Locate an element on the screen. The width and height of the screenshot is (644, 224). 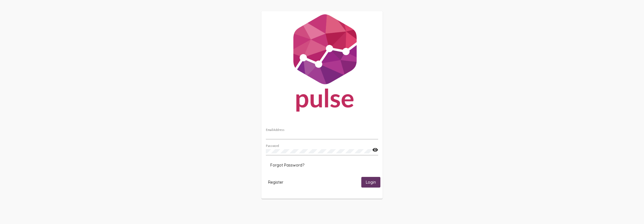
span: Forgot Password? is located at coordinates (287, 165).